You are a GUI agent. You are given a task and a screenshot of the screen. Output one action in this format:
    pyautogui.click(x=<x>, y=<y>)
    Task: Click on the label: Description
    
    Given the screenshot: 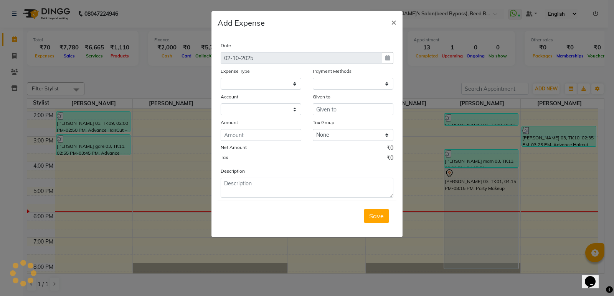 What is the action you would take?
    pyautogui.click(x=232, y=171)
    